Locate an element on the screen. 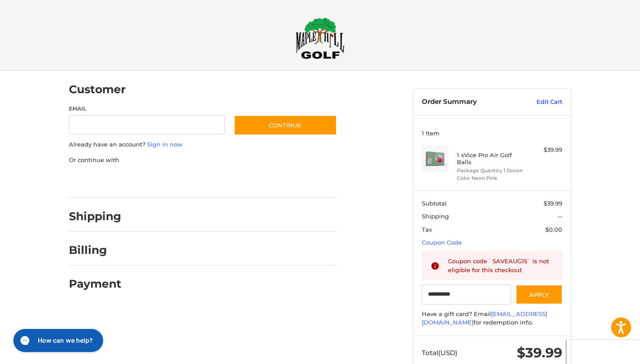 This screenshot has width=640, height=364. a: Sign in now is located at coordinates (165, 144).